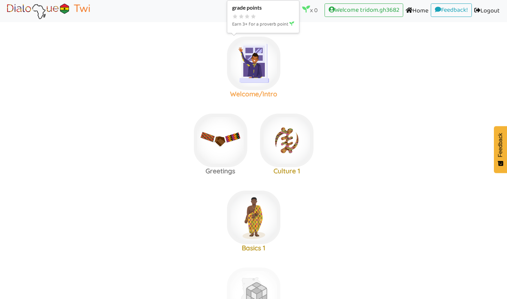  Describe the element at coordinates (220, 171) in the screenshot. I see `h3: Greetings` at that location.